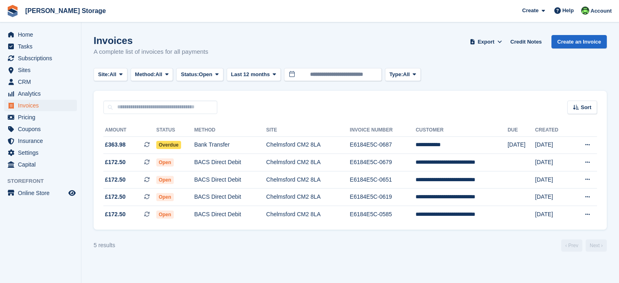 Image resolution: width=619 pixels, height=283 pixels. Describe the element at coordinates (521, 130) in the screenshot. I see `th: Due` at that location.